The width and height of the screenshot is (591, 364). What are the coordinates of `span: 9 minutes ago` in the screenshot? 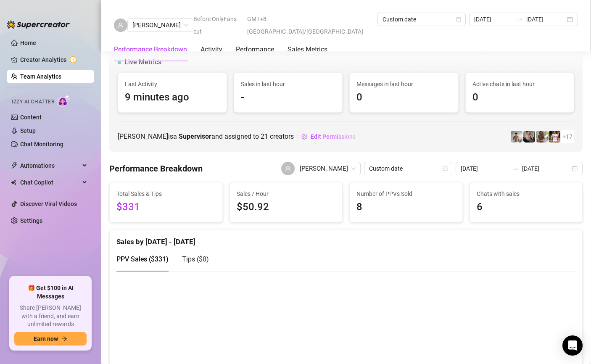 It's located at (172, 98).